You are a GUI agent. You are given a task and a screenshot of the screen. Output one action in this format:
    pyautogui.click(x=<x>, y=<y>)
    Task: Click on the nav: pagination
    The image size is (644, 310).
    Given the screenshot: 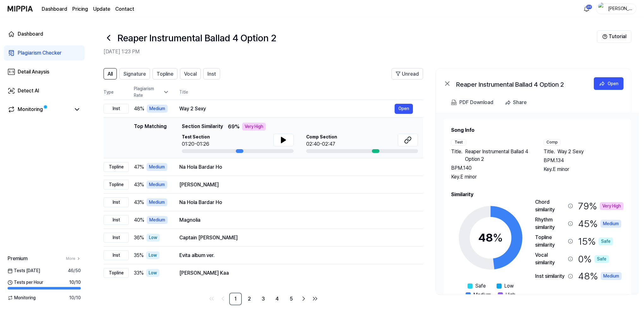 What is the action you would take?
    pyautogui.click(x=263, y=299)
    